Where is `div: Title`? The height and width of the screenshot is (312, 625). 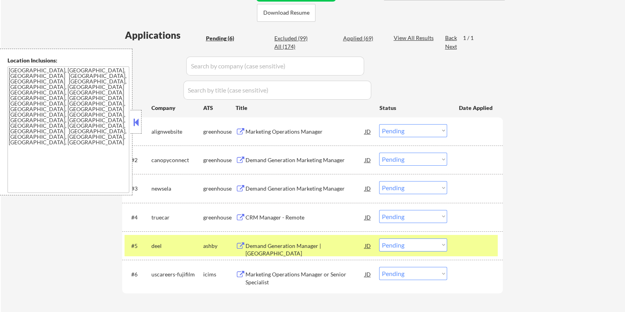 div: Title is located at coordinates (303, 108).